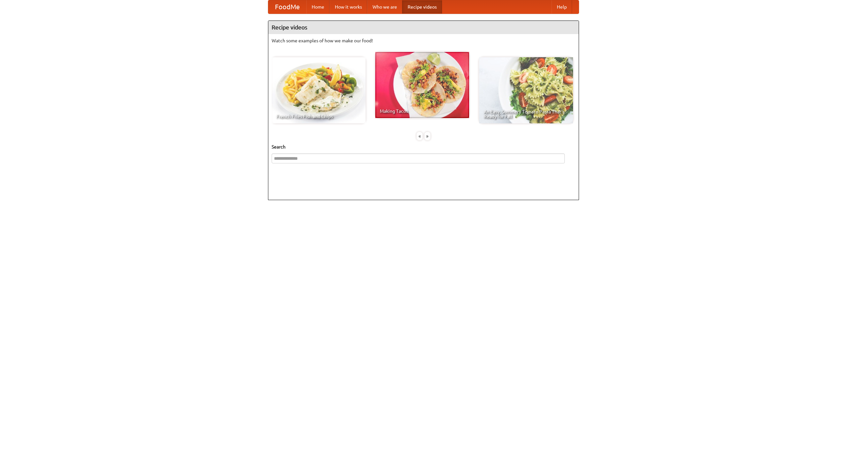  What do you see at coordinates (287, 7) in the screenshot?
I see `a: FoodMe` at bounding box center [287, 7].